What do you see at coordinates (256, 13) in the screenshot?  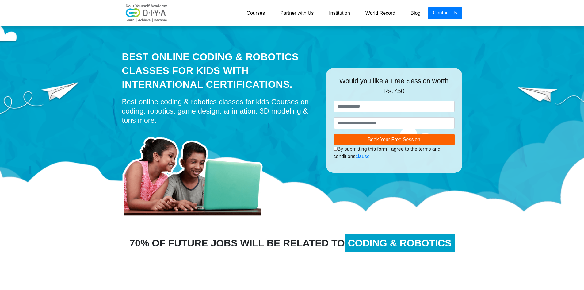 I see `a: Courses` at bounding box center [256, 13].